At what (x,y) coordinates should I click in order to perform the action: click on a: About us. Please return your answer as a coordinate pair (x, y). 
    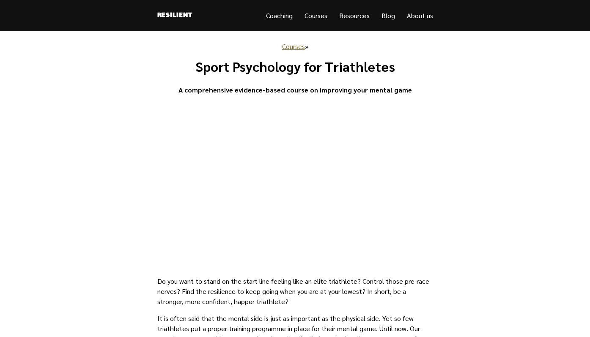
    Looking at the image, I should click on (420, 15).